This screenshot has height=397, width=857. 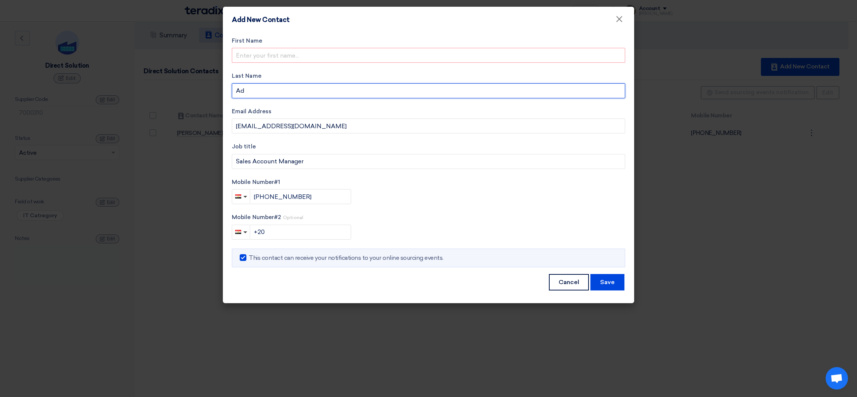 I want to click on label: Job title, so click(x=429, y=147).